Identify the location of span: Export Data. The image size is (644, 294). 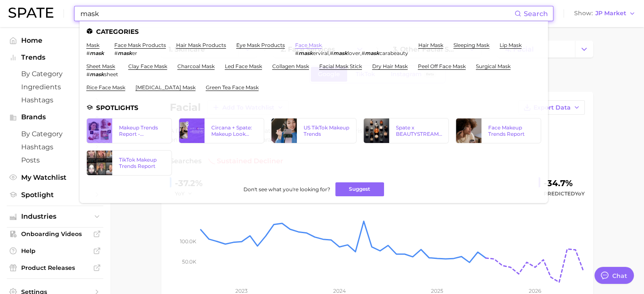
(552, 107).